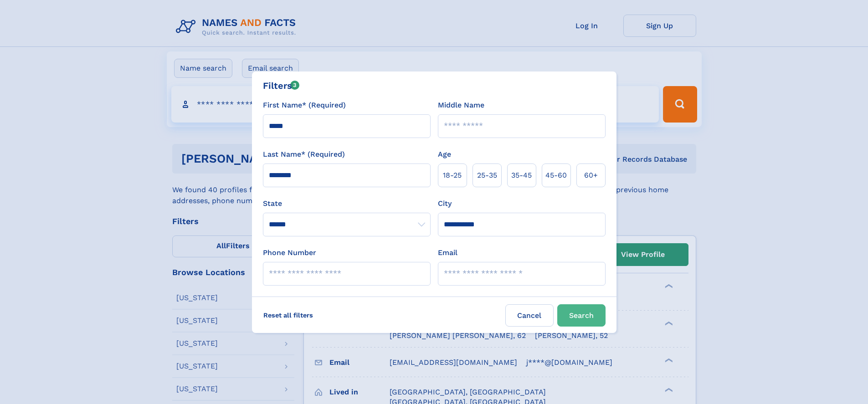 The height and width of the screenshot is (404, 868). I want to click on label: Age, so click(444, 155).